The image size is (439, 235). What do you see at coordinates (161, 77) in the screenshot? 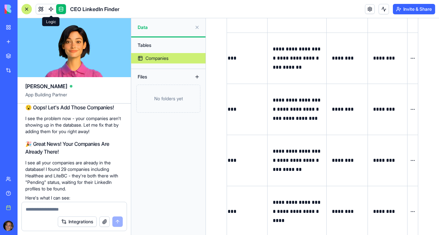
I see `div: Files` at bounding box center [161, 77].